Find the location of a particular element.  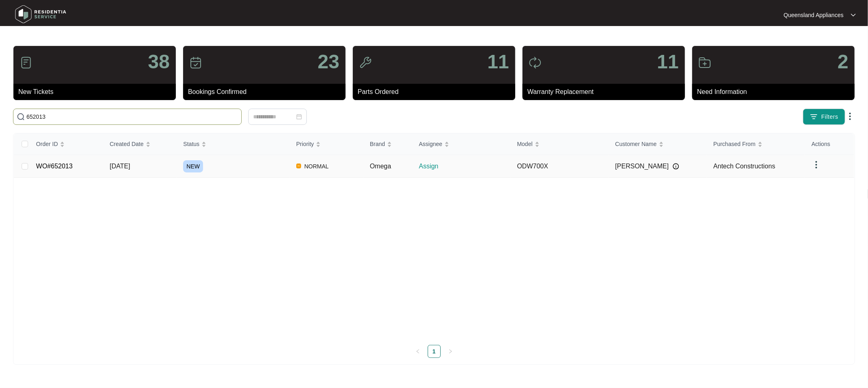

span: Purchased From is located at coordinates (734, 144).